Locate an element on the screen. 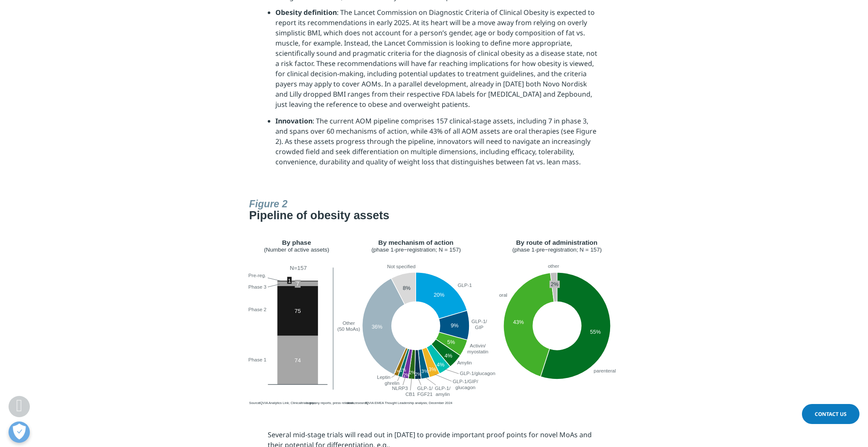  strong: Obesity definition is located at coordinates (306, 13).